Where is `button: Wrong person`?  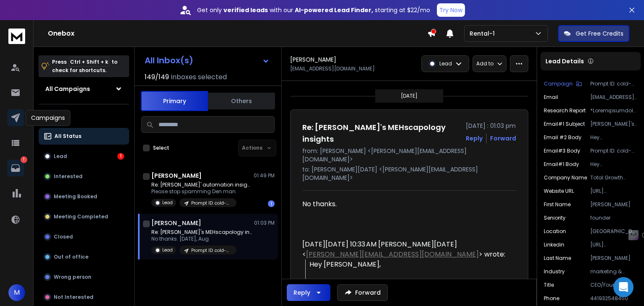 button: Wrong person is located at coordinates (84, 278).